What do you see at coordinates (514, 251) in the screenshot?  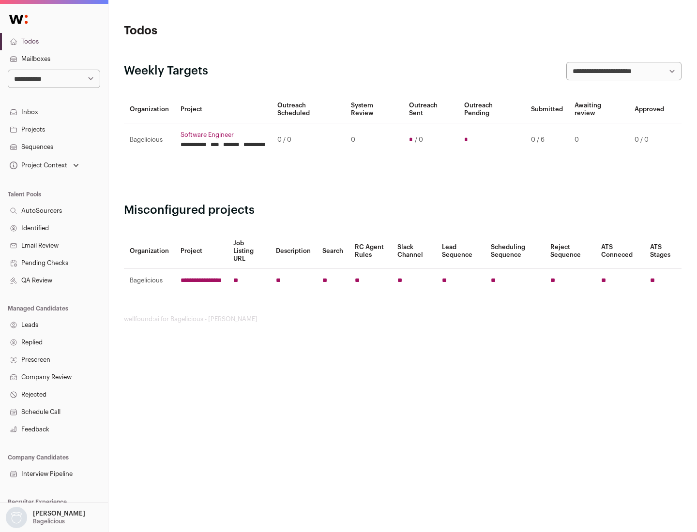 I see `th: Scheduling Sequence` at bounding box center [514, 251].